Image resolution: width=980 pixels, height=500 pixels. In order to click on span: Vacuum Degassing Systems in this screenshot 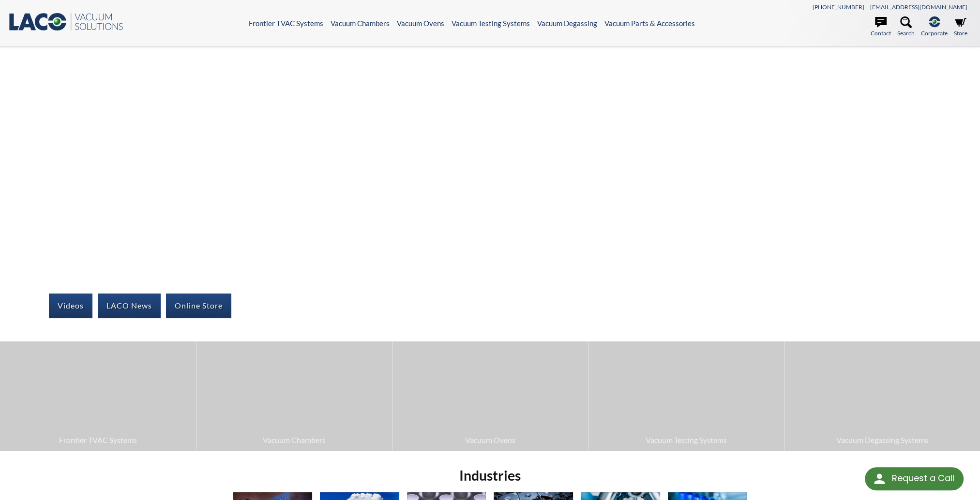, I will do `click(882, 440)`.